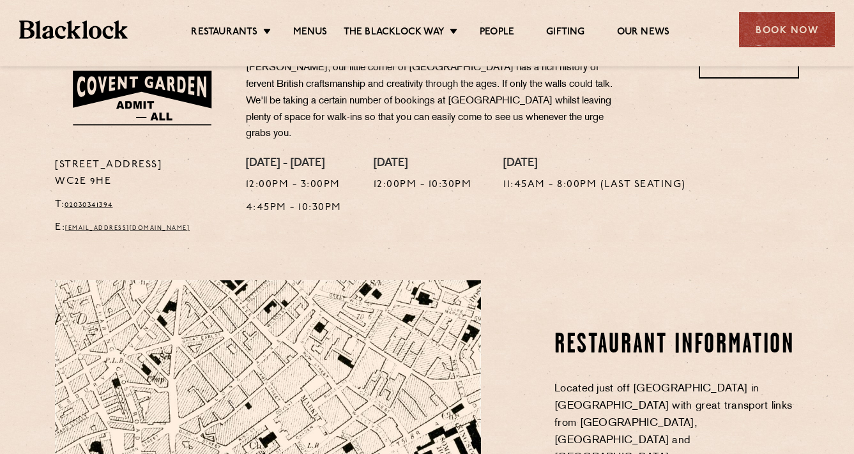 The width and height of the screenshot is (854, 454). Describe the element at coordinates (643, 33) in the screenshot. I see `a: Our News` at that location.